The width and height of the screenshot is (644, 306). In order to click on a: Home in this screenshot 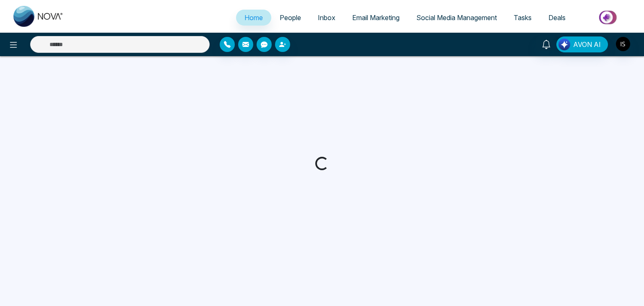, I will do `click(253, 17)`.